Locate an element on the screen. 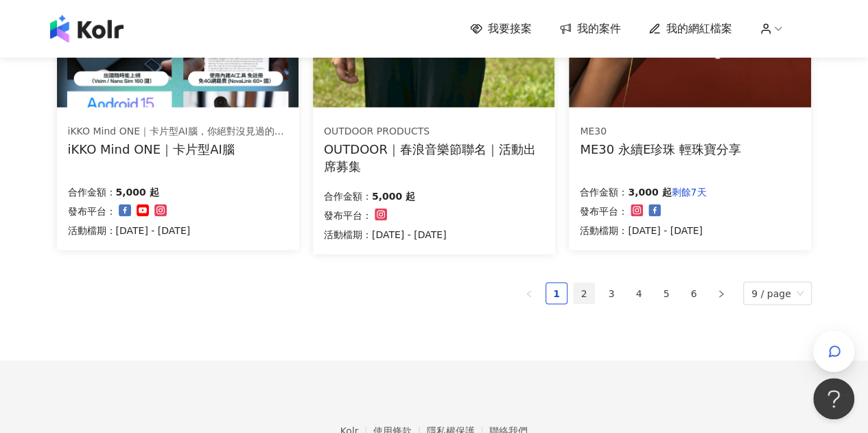 The height and width of the screenshot is (433, 868). span: 我要接案 is located at coordinates (510, 29).